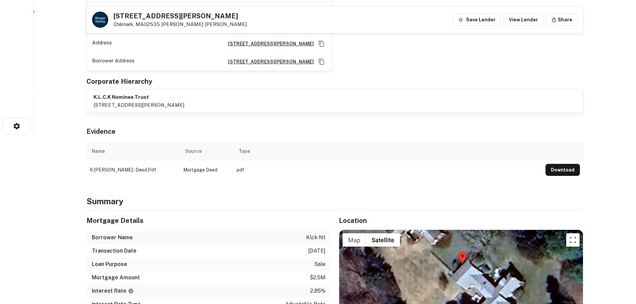  What do you see at coordinates (573, 240) in the screenshot?
I see `button: Toggle fullscreen view` at bounding box center [573, 240].